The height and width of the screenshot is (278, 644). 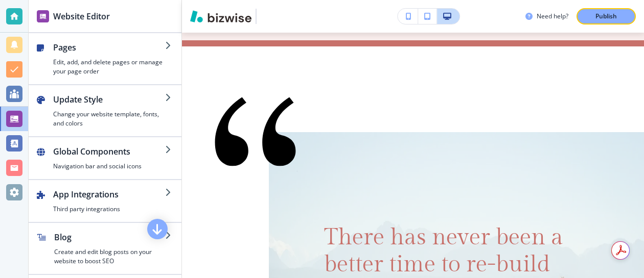 What do you see at coordinates (109, 152) in the screenshot?
I see `h2: Global Components` at bounding box center [109, 152].